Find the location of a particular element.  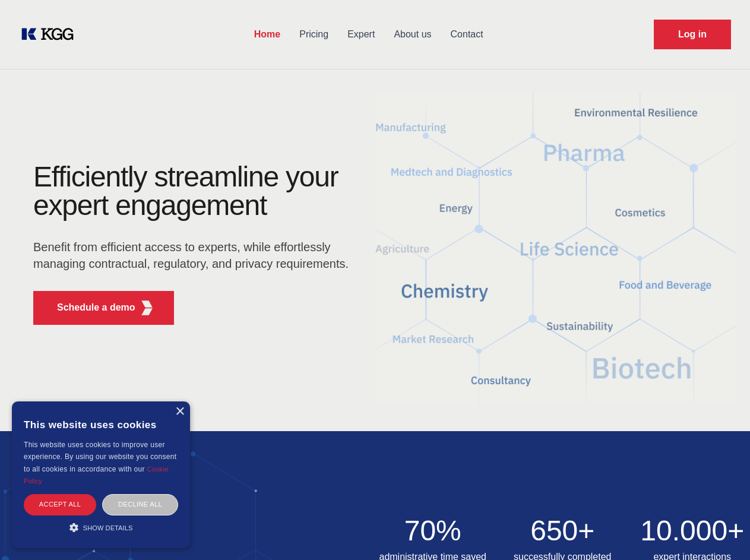

a: KOL Knowledge Platform: Talk to Key External Experts (KEE) is located at coordinates (51, 35).